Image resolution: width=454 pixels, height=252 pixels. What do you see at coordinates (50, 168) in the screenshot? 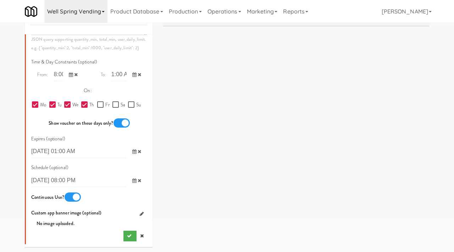
I see `label: Schedule (optional)` at bounding box center [50, 168].